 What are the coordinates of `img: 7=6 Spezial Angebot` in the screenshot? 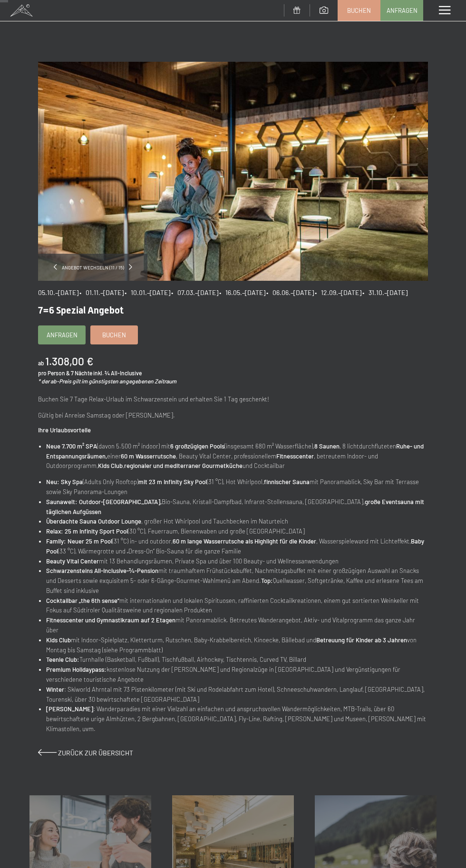 It's located at (233, 171).